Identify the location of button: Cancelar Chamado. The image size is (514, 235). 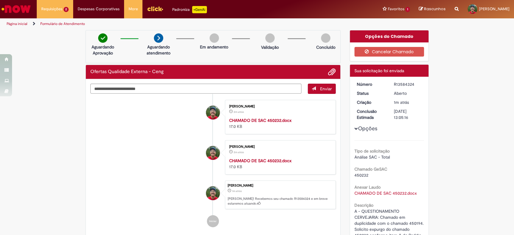
(389, 52).